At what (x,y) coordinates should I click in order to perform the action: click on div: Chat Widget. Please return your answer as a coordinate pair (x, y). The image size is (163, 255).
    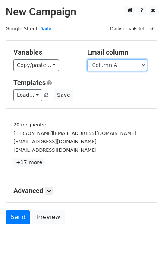
    Looking at the image, I should click on (145, 237).